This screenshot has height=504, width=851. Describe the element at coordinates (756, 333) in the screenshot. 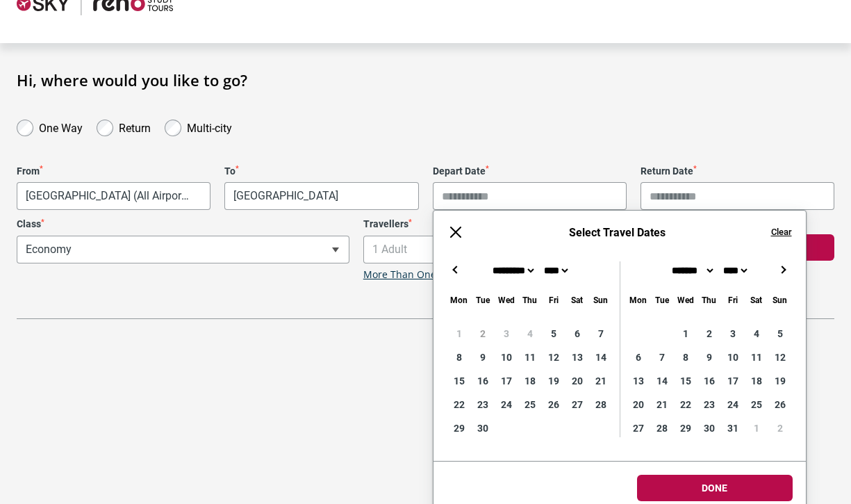

I see `div: 4` at that location.